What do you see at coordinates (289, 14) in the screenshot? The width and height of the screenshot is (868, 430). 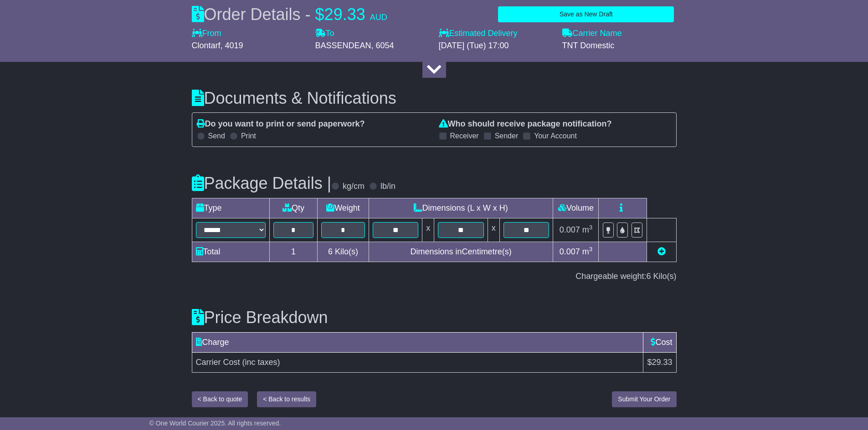 I see `div: Order Details -` at bounding box center [289, 14].